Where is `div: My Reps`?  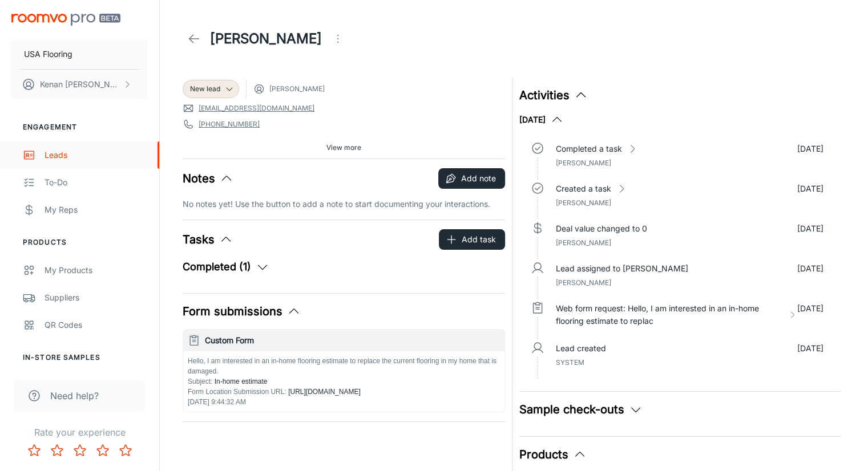 div: My Reps is located at coordinates (96, 210).